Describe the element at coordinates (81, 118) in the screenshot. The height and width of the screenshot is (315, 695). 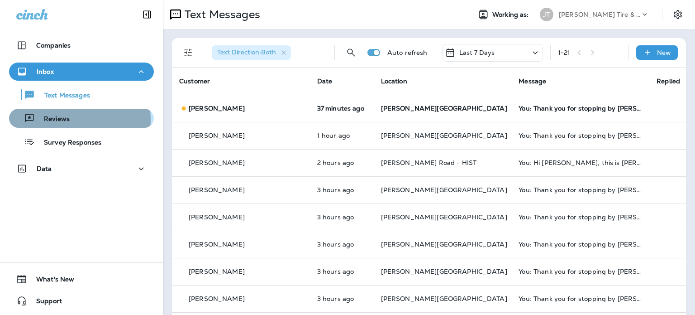
I see `button: Reviews` at that location.